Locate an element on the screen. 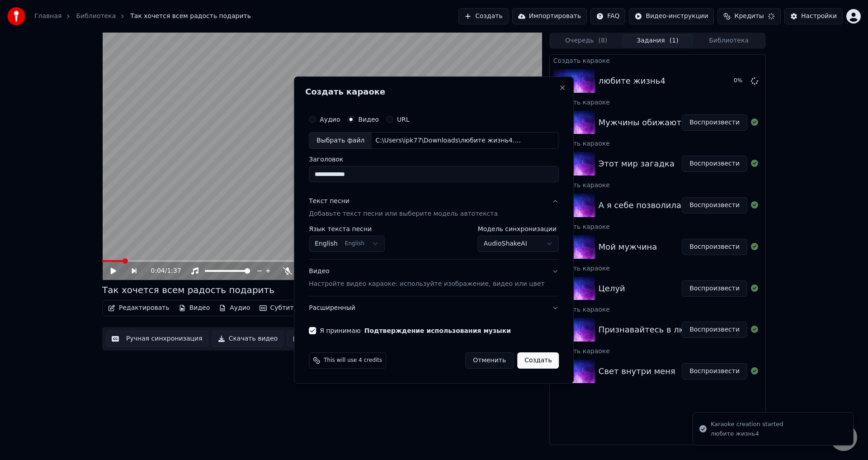 The width and height of the screenshot is (868, 460). label: Язык текста песни is located at coordinates (347, 230).